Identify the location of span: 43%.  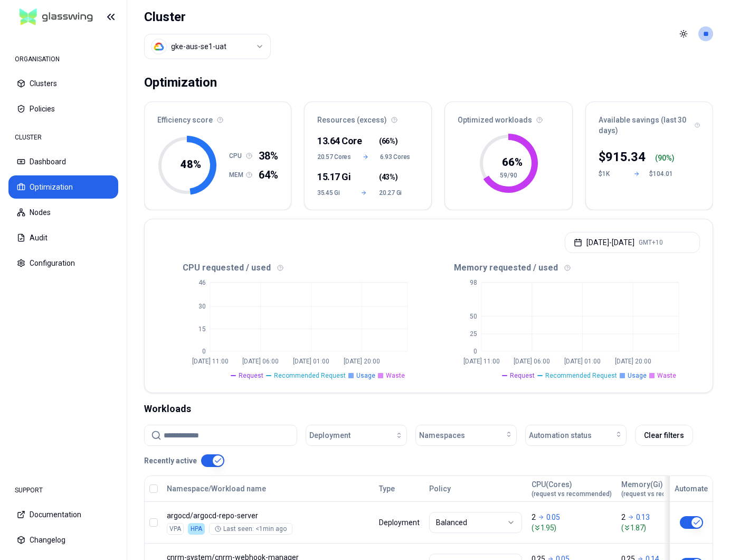
(388, 177).